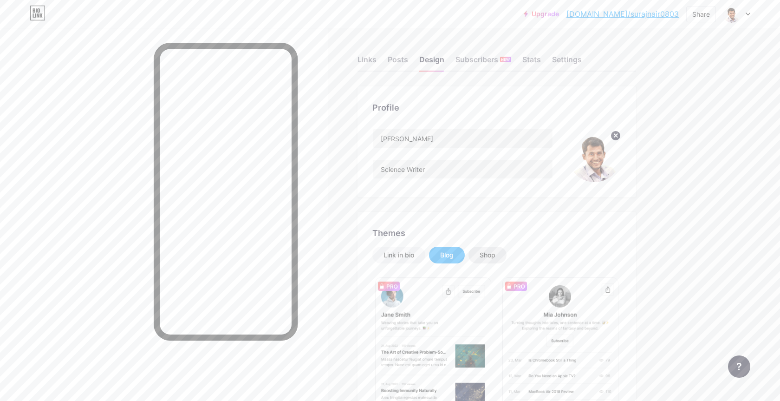 Image resolution: width=780 pixels, height=401 pixels. Describe the element at coordinates (483, 62) in the screenshot. I see `div: Subscribers` at that location.